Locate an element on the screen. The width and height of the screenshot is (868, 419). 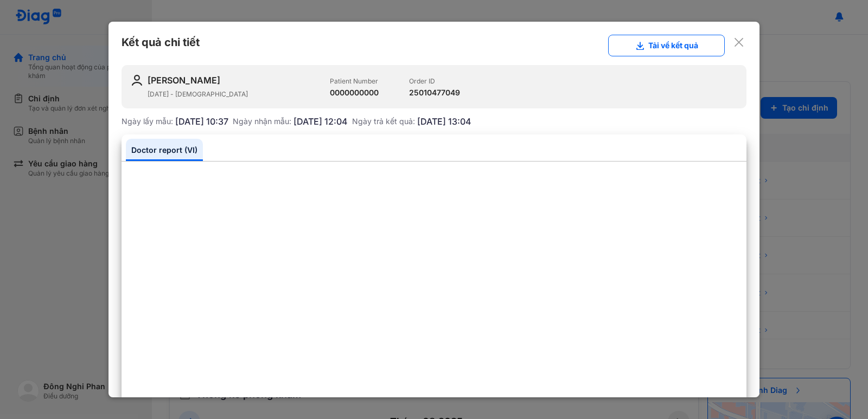
span: Order ID is located at coordinates (422, 81).